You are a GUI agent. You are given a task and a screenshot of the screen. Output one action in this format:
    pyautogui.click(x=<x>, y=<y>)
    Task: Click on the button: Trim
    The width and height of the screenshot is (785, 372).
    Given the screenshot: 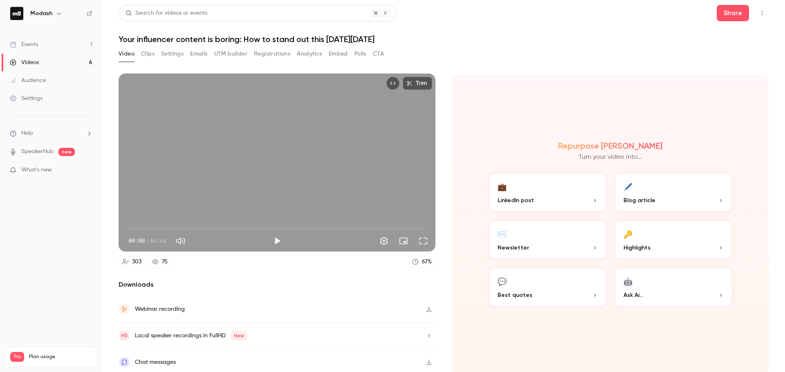 What is the action you would take?
    pyautogui.click(x=417, y=83)
    